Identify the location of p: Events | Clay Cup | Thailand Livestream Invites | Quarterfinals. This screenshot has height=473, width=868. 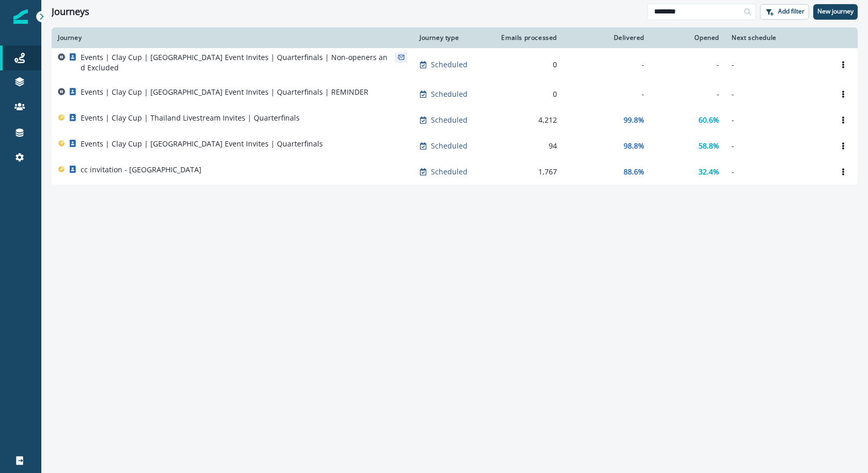
(190, 118).